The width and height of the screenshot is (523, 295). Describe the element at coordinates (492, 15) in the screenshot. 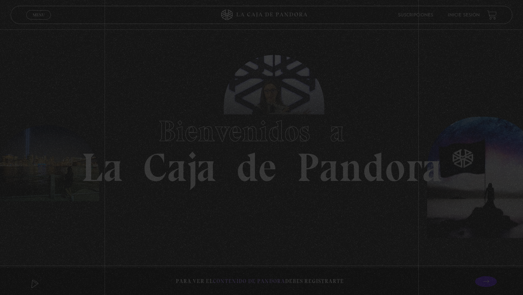

I see `a: View your shopping cart` at that location.